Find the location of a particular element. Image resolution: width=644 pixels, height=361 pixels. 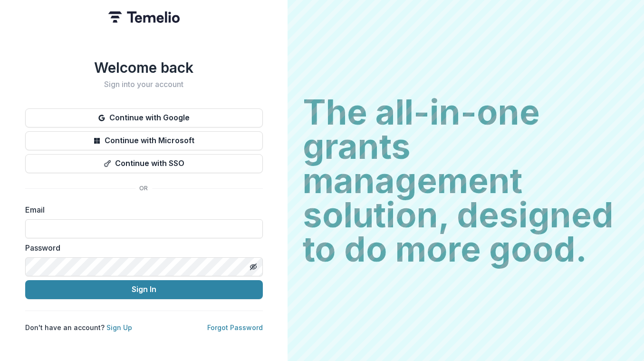

a: Sign Up is located at coordinates (119, 327).